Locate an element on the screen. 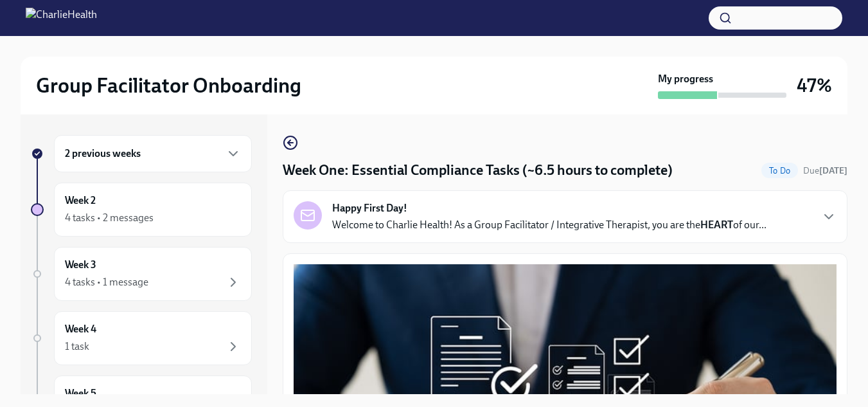  p: Welcome to Charlie Health! As a Group Facilitator / Integrative Therapist, you are the of our... is located at coordinates (549, 224).